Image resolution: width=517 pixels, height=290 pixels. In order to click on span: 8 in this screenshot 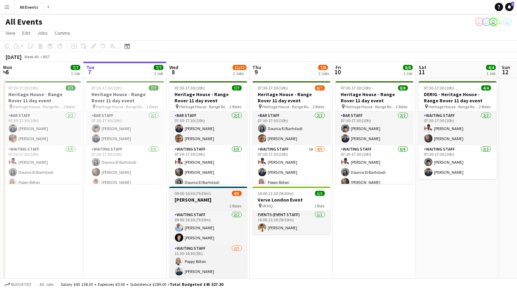, I will do `click(173, 72)`.